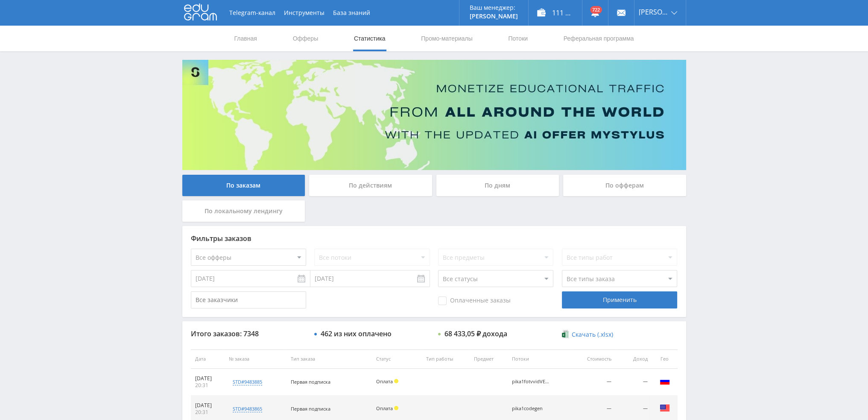 The image size is (868, 420). I want to click on div: 462 из них оплачено, so click(356, 333).